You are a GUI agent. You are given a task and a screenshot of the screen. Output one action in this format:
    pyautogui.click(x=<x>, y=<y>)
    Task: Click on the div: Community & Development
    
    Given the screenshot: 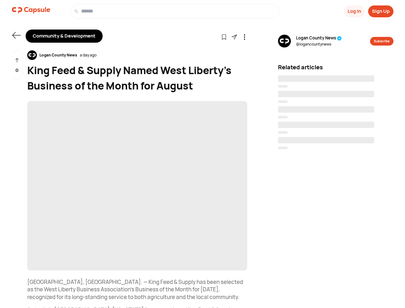 What is the action you would take?
    pyautogui.click(x=64, y=36)
    